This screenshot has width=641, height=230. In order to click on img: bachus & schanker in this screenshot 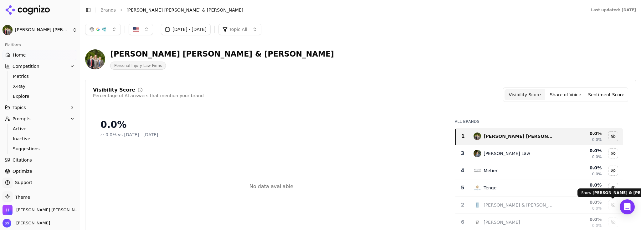, I will do `click(477, 205)`.